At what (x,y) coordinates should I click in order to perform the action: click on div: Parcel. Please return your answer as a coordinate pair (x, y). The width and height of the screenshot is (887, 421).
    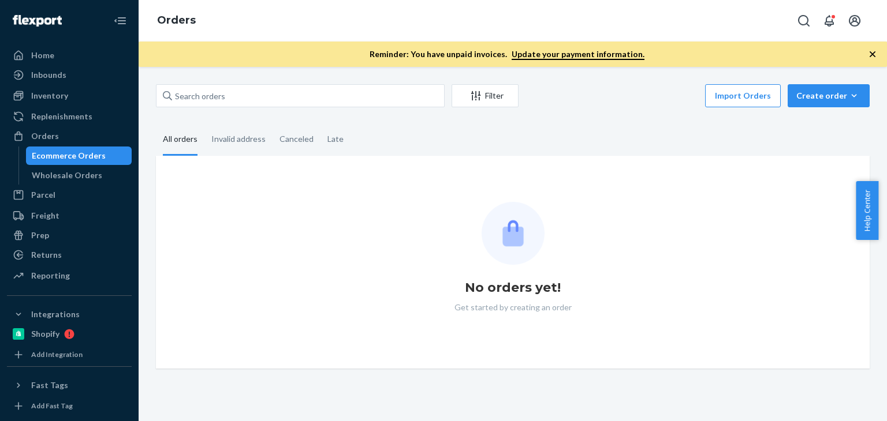
    Looking at the image, I should click on (43, 195).